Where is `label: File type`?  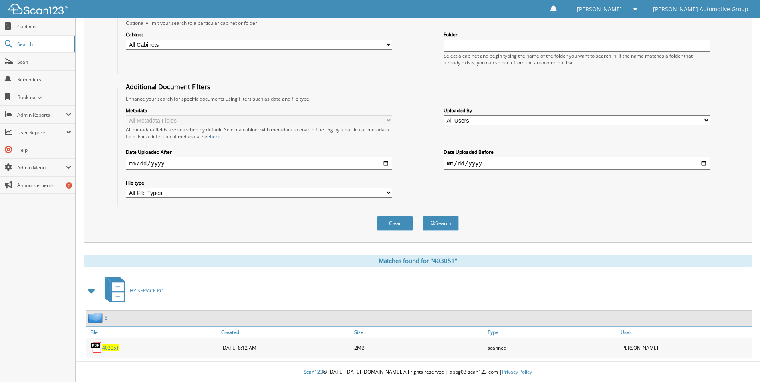 label: File type is located at coordinates (259, 183).